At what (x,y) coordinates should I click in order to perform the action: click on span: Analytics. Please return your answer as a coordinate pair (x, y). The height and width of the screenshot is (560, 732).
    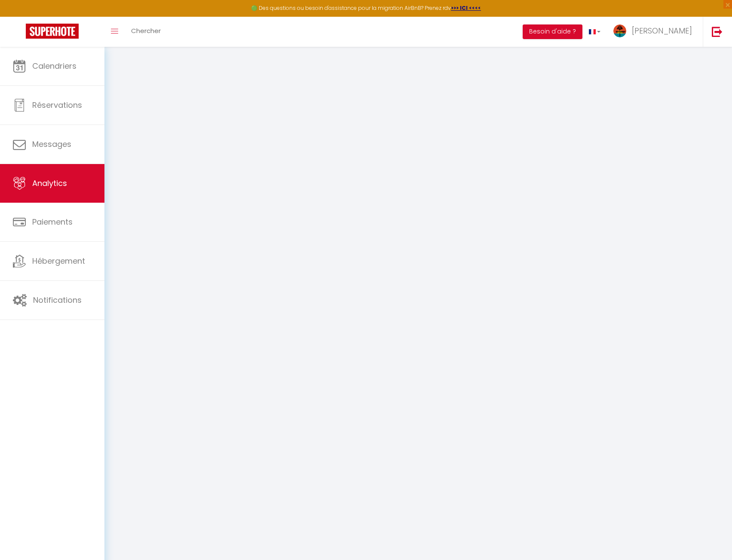
    Looking at the image, I should click on (49, 183).